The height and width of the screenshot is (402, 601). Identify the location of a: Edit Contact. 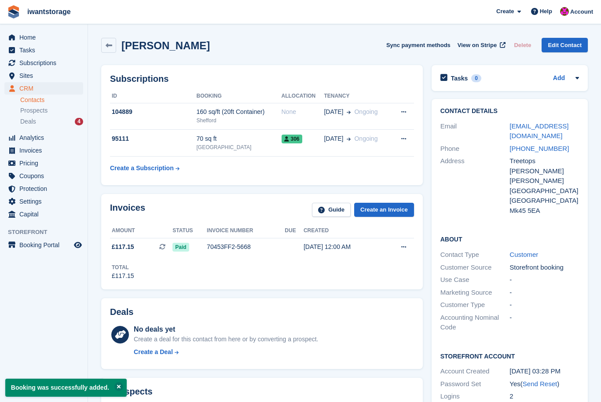
(565, 45).